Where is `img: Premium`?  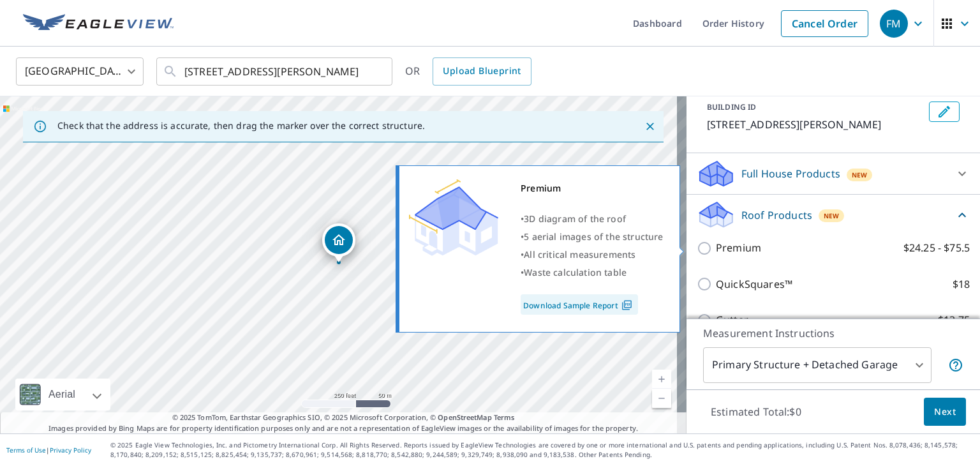 img: Premium is located at coordinates (454, 218).